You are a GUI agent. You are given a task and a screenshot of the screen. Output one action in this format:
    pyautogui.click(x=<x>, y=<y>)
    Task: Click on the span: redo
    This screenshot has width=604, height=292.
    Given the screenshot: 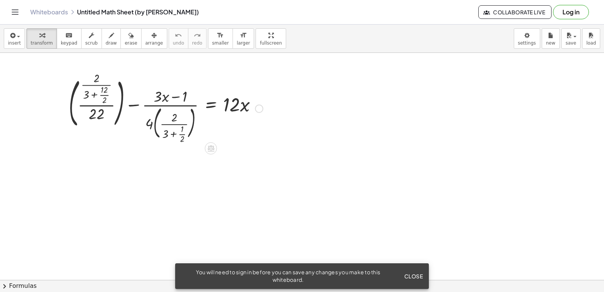 What is the action you would take?
    pyautogui.click(x=197, y=43)
    